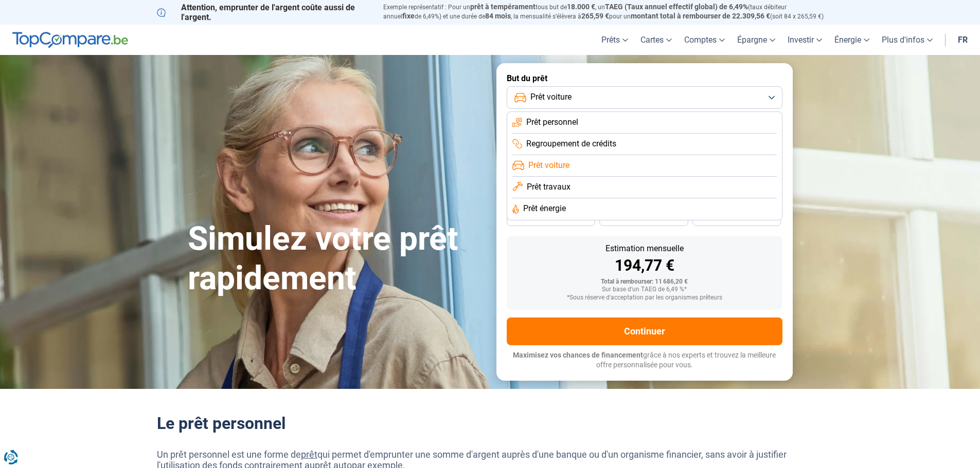  I want to click on span: Prêt personnel, so click(552, 123).